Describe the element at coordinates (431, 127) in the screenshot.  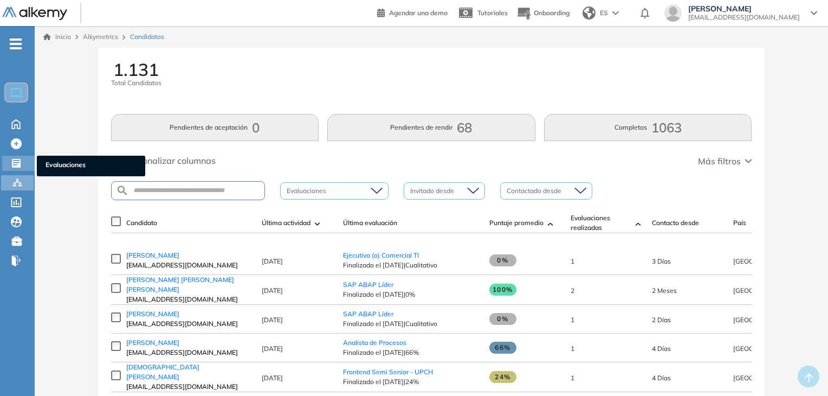
I see `button: Pendientes de rendir68` at that location.